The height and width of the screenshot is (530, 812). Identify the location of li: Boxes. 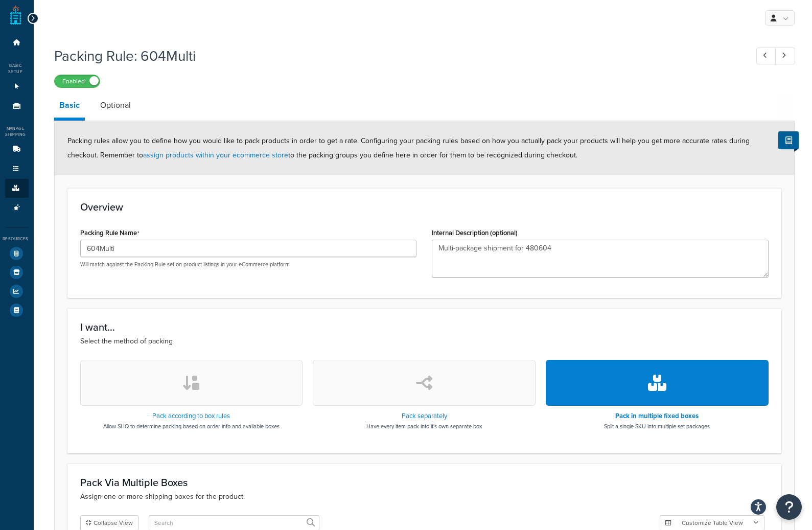
(17, 188).